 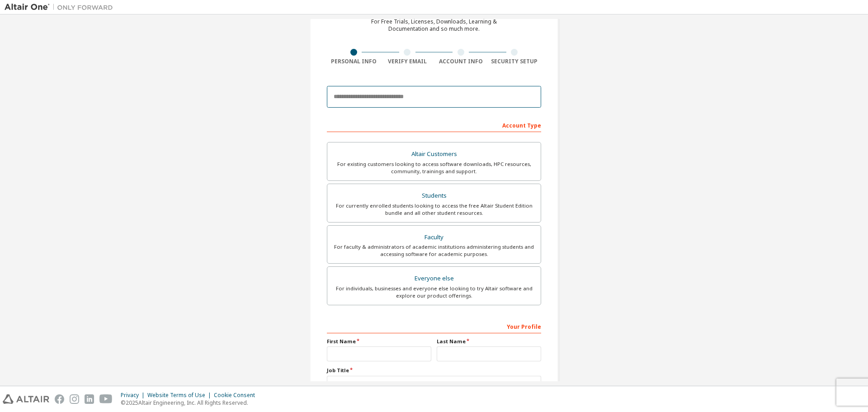 What do you see at coordinates (434, 168) in the screenshot?
I see `div: For existing customers looking to access software downloads, HPC resources, community, trainings ...` at bounding box center [434, 168].